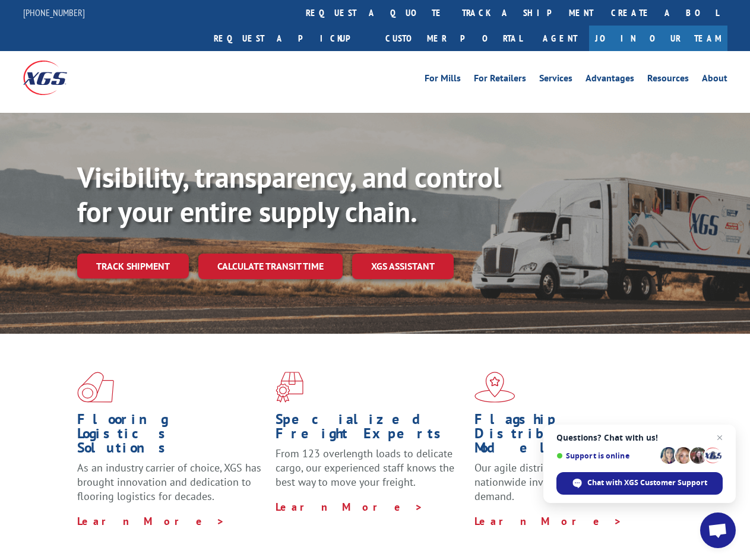 The height and width of the screenshot is (560, 750). What do you see at coordinates (668, 80) in the screenshot?
I see `a: Resources` at bounding box center [668, 80].